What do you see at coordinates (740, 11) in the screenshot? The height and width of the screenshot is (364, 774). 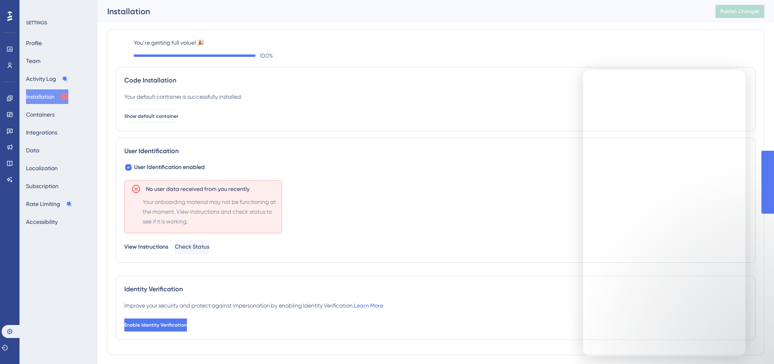 I see `button: Publish Changes` at bounding box center [740, 11].